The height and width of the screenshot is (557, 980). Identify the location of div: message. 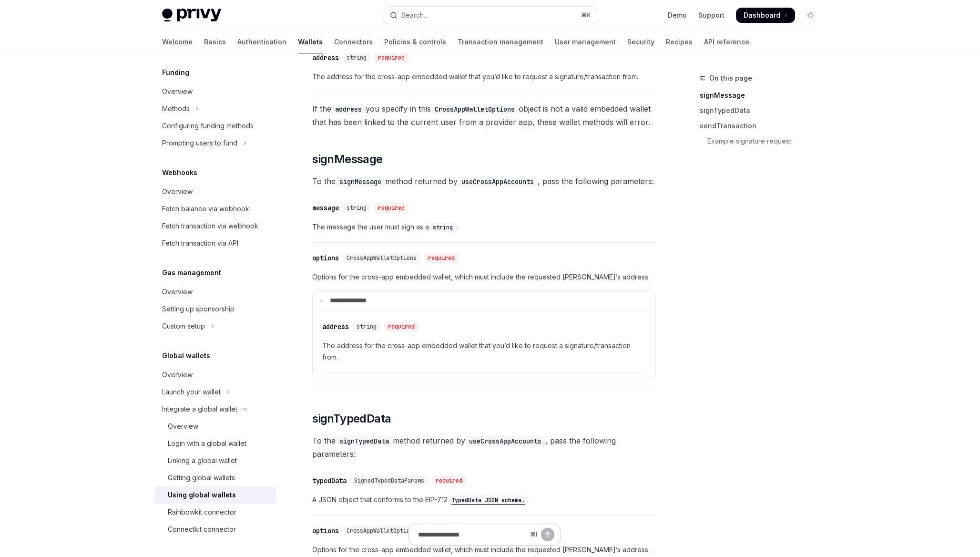
(325, 208).